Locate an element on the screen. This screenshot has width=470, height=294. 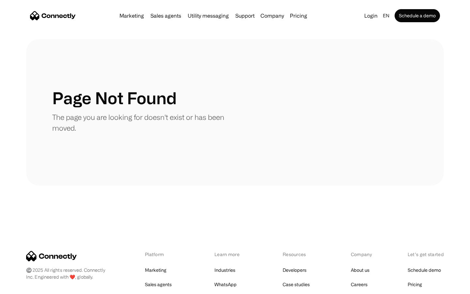
a: Schedule a demo is located at coordinates (417, 16).